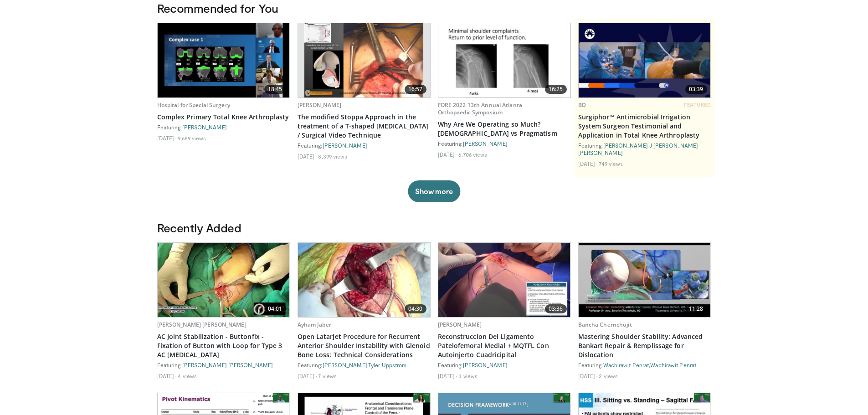  Describe the element at coordinates (645, 346) in the screenshot. I see `a: Mastering Shoulder Stability: Advanced Bankart Repair & Remplissage for Dislocation` at that location.